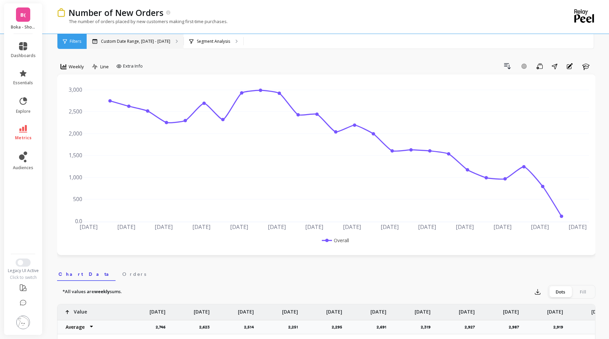 Image resolution: width=609 pixels, height=339 pixels. Describe the element at coordinates (23, 168) in the screenshot. I see `span: audiences` at that location.